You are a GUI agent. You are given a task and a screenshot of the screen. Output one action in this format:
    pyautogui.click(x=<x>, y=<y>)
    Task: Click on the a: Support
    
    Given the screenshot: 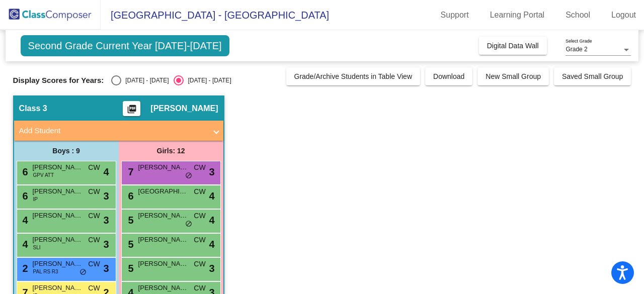 What is the action you would take?
    pyautogui.click(x=455, y=15)
    